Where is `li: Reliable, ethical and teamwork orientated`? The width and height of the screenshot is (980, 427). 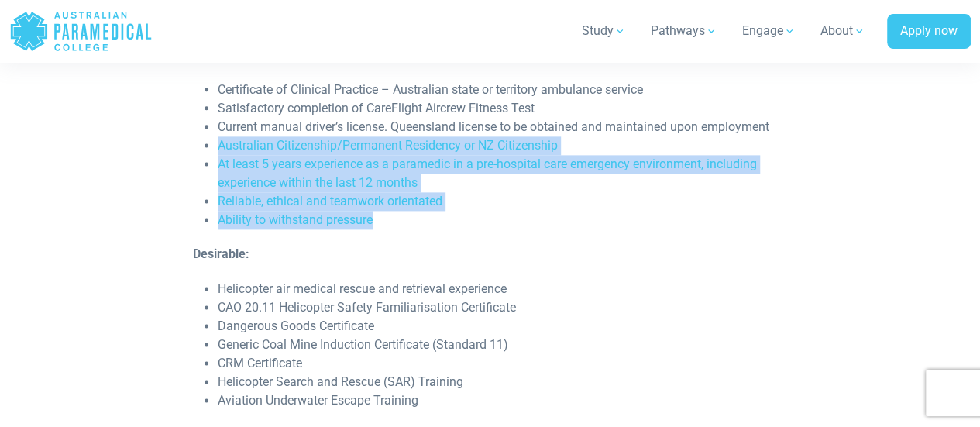 li: Reliable, ethical and teamwork orientated is located at coordinates (502, 202).